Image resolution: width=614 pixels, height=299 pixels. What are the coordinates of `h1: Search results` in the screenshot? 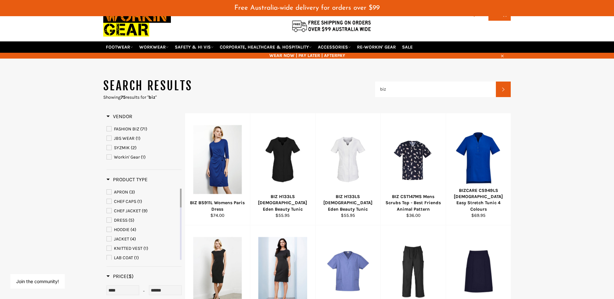 It's located at (239, 86).